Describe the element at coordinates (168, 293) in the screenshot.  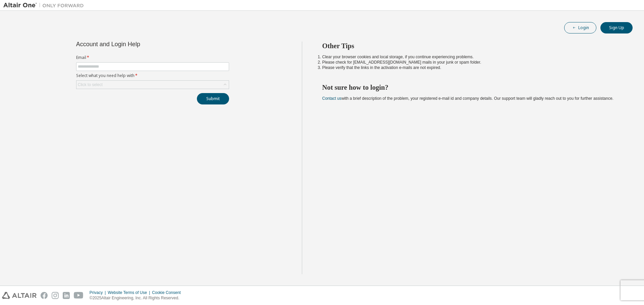
I see `div: Cookie Consent` at that location.